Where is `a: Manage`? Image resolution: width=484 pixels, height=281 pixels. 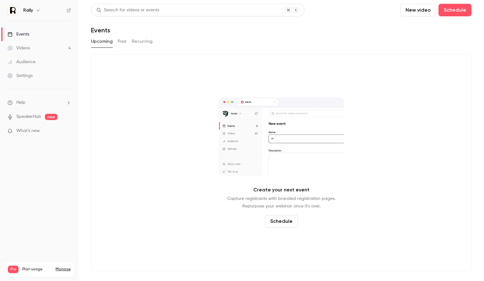 a: Manage is located at coordinates (63, 269).